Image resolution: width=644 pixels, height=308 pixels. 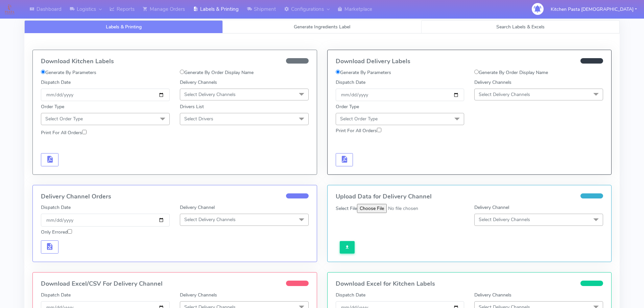 What do you see at coordinates (175, 62) in the screenshot?
I see `h4: Download Kitchen Labels` at bounding box center [175, 62].